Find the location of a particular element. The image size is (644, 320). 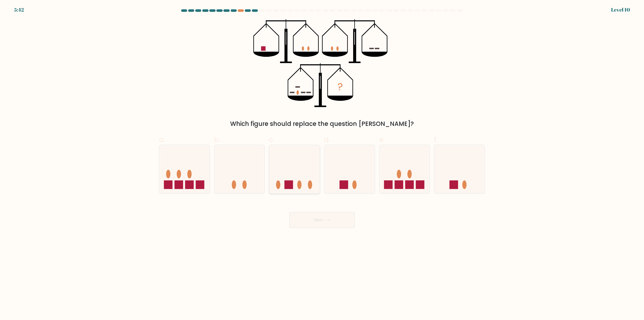

span: a. is located at coordinates (162, 140).